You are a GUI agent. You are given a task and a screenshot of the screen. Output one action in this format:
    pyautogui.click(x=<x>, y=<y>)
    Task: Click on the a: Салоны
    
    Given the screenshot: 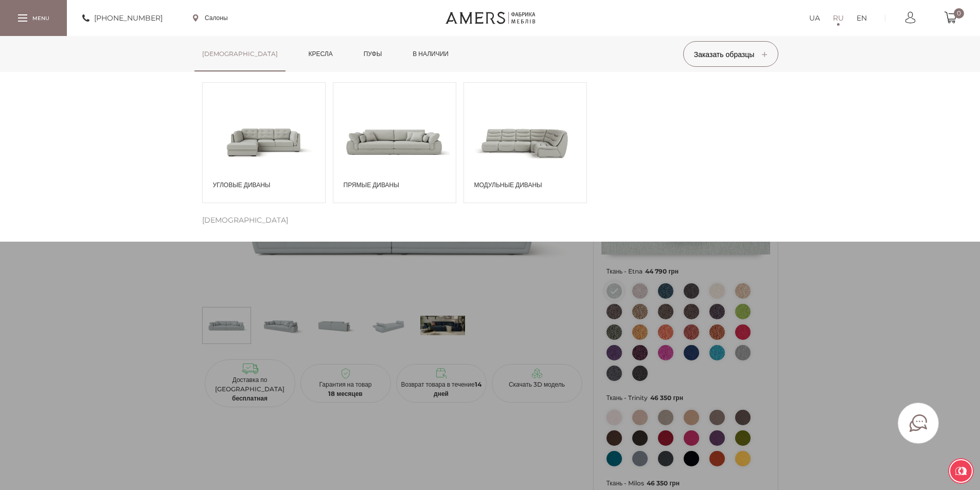 What is the action you would take?
    pyautogui.click(x=210, y=18)
    